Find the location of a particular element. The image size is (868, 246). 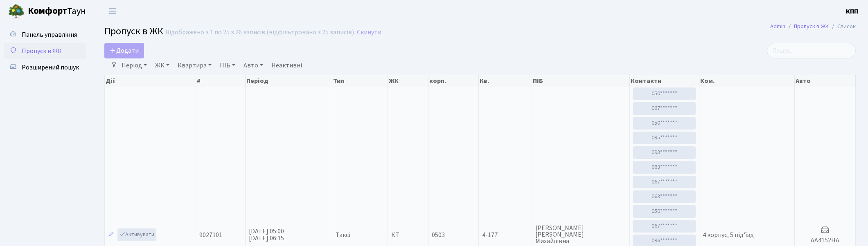

nav: breadcrumb is located at coordinates (813, 27).